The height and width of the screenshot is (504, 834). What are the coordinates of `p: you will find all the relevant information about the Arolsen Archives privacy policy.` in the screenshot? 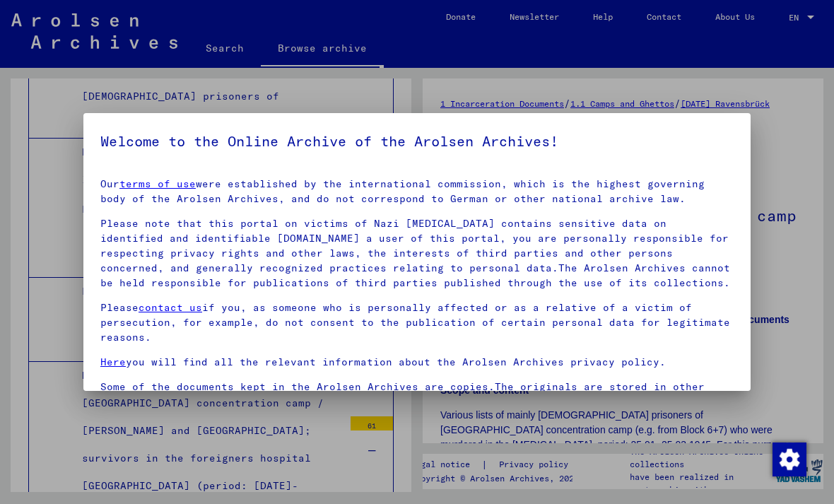 It's located at (417, 362).